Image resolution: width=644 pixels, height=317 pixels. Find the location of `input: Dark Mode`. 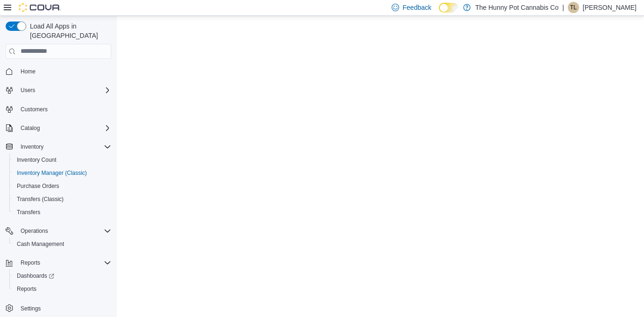

input: Dark Mode is located at coordinates (449, 8).